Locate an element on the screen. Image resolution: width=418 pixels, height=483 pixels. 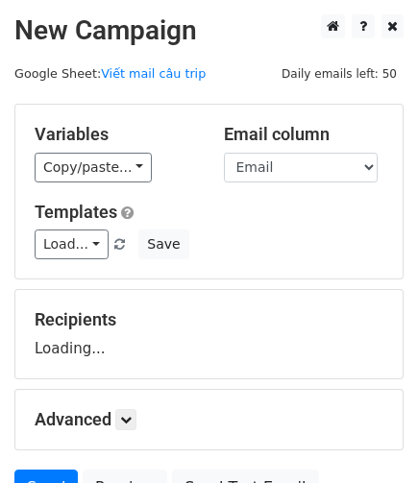
div: Loading... is located at coordinates (208, 334).